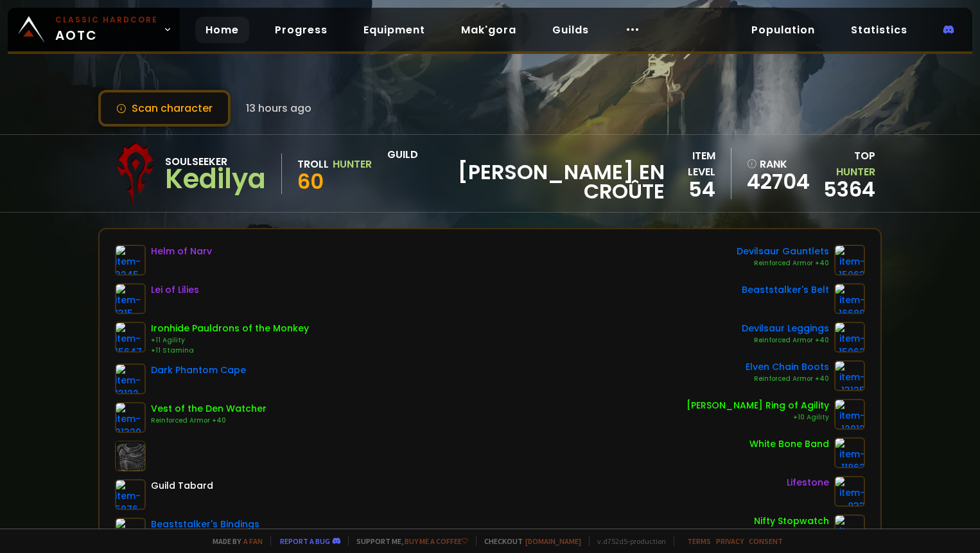  What do you see at coordinates (777, 164) in the screenshot?
I see `div: rank` at bounding box center [777, 164].